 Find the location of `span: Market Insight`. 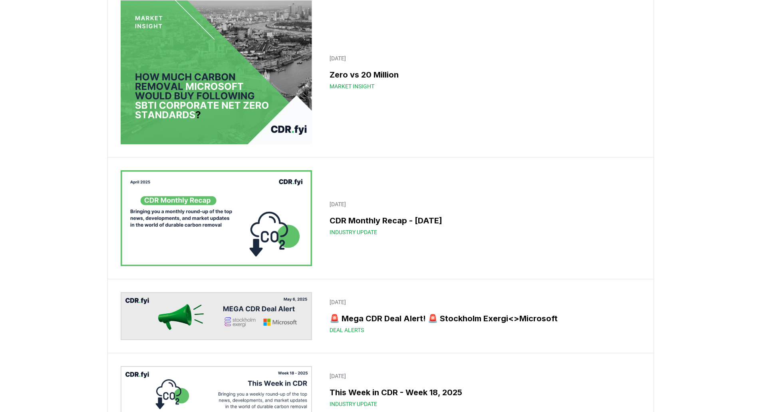

span: Market Insight is located at coordinates (352, 86).